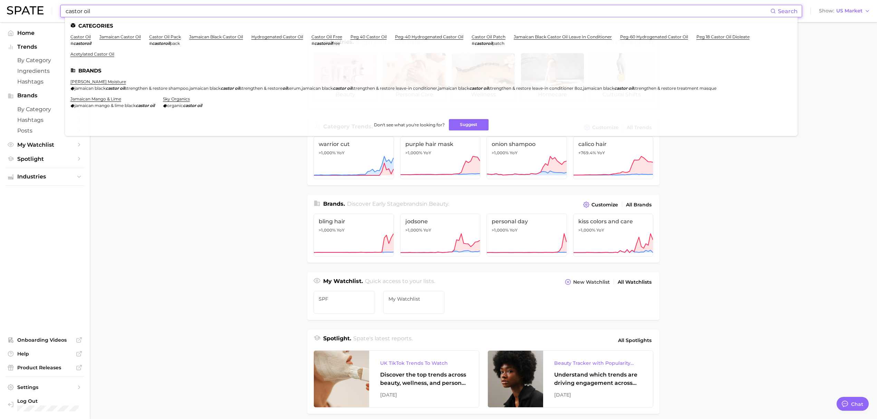  What do you see at coordinates (277, 37) in the screenshot?
I see `a: hydrogenated castor oil` at bounding box center [277, 37].